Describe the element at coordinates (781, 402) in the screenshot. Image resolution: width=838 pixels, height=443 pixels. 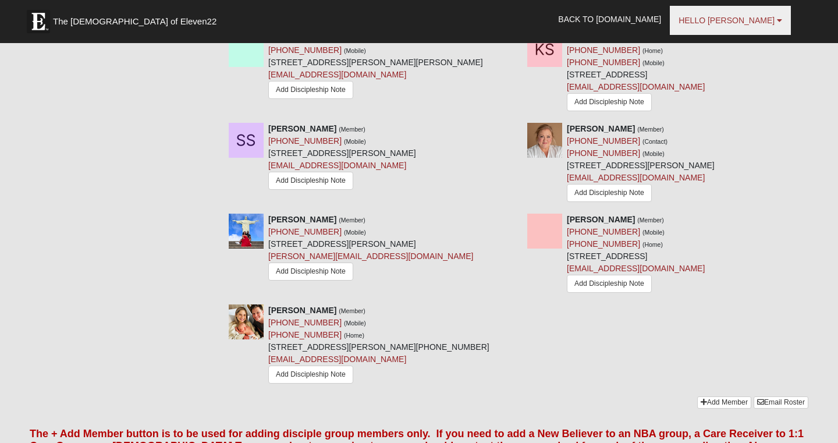
I see `a: Email Roster` at that location.